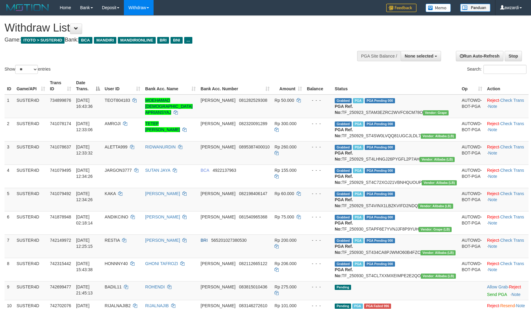 The image size is (531, 309). What do you see at coordinates (288, 86) in the screenshot?
I see `th: Amount: activate to sort column ascending` at bounding box center [288, 86].